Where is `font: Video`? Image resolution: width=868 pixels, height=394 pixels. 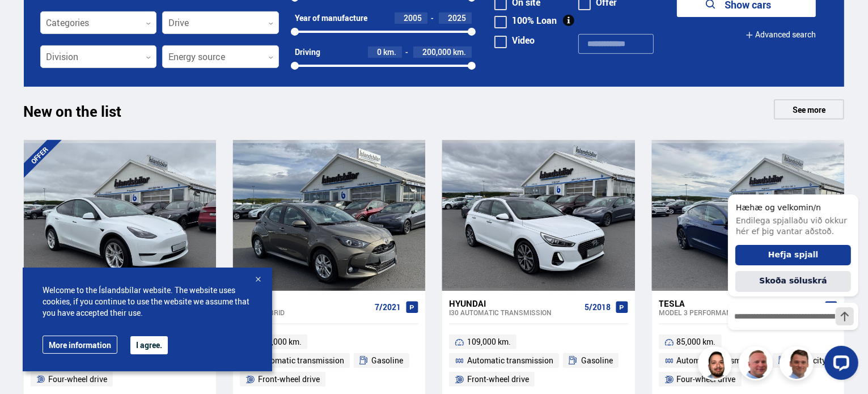
font: Video is located at coordinates (523, 40).